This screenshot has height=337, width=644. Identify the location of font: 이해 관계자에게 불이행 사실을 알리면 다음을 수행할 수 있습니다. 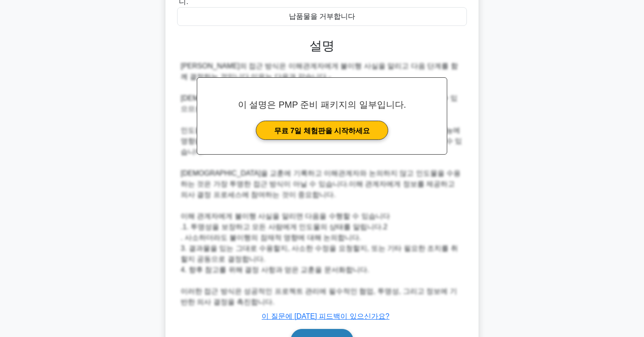
(285, 216).